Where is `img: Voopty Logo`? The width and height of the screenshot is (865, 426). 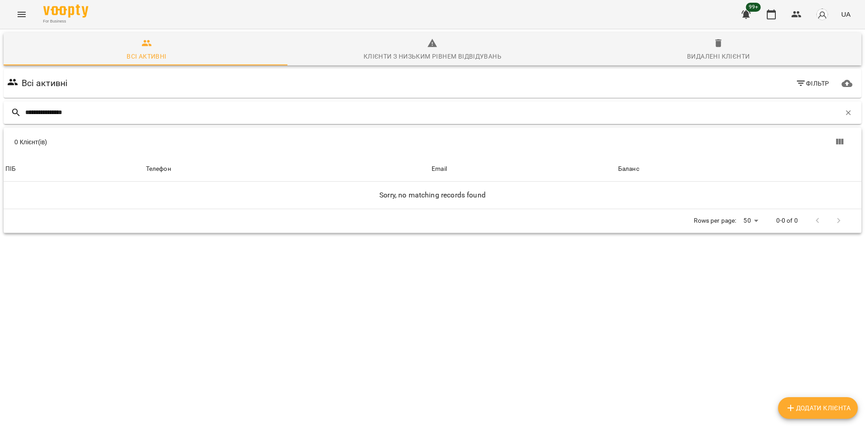
img: Voopty Logo is located at coordinates (66, 11).